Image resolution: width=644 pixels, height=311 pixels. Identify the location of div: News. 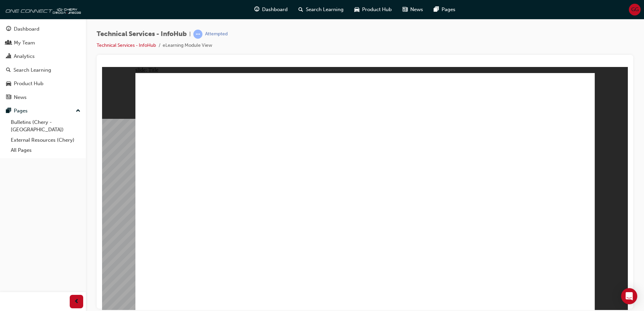
(20, 97).